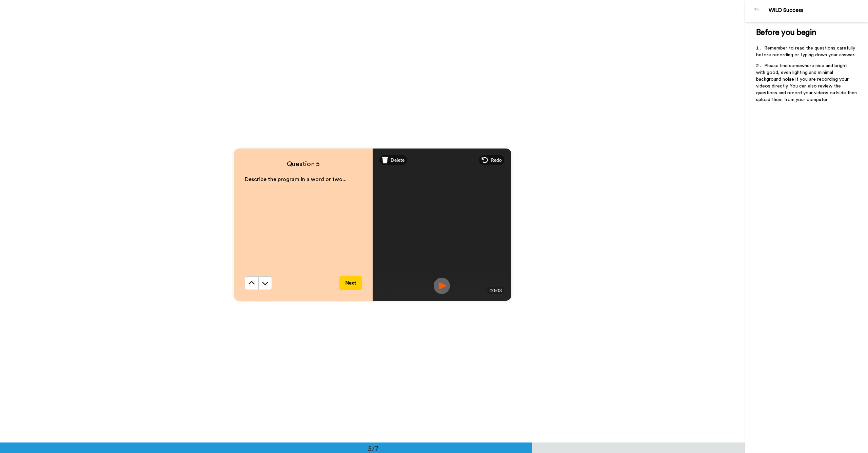 The width and height of the screenshot is (868, 453). What do you see at coordinates (496, 291) in the screenshot?
I see `div: 00:03` at bounding box center [496, 291].